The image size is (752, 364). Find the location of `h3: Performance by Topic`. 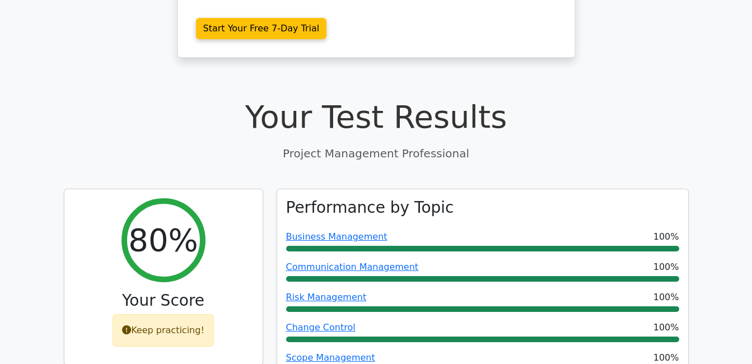

h3: Performance by Topic is located at coordinates (370, 208).